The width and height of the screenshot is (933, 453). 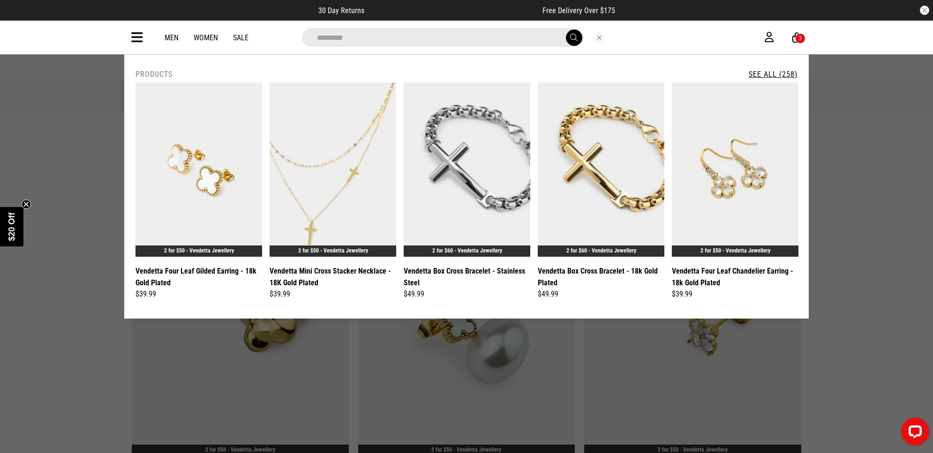 What do you see at coordinates (333, 170) in the screenshot?
I see `img: Vendetta Mini Cross Stacker Necklace - 18k Gold Plated in Silver` at bounding box center [333, 170].